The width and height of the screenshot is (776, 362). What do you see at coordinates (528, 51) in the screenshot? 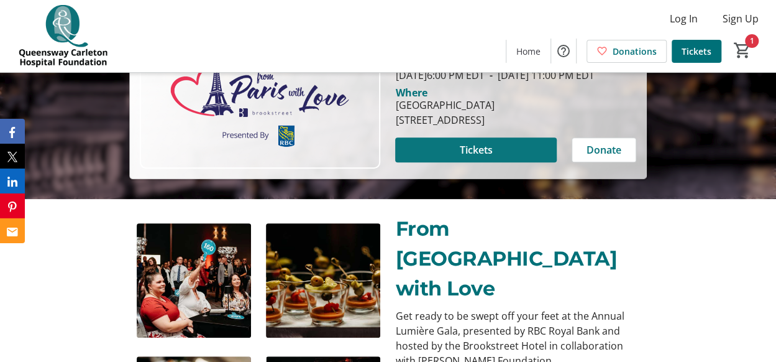
I see `span: Home` at bounding box center [528, 51].